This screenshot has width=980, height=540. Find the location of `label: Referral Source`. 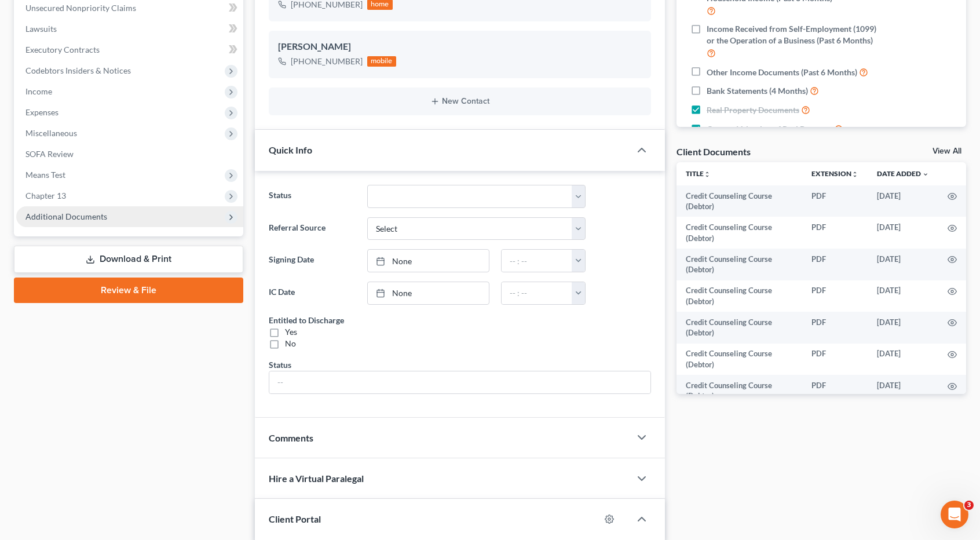

label: Referral Source is located at coordinates (312, 229).